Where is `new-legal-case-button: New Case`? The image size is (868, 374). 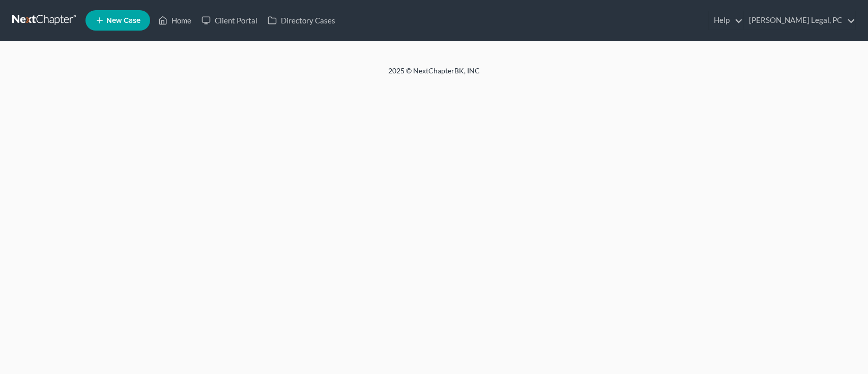 new-legal-case-button: New Case is located at coordinates (118, 21).